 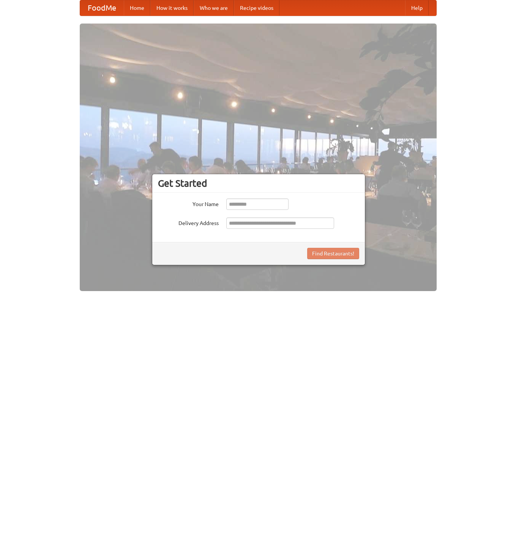 I want to click on a: How it works, so click(x=172, y=8).